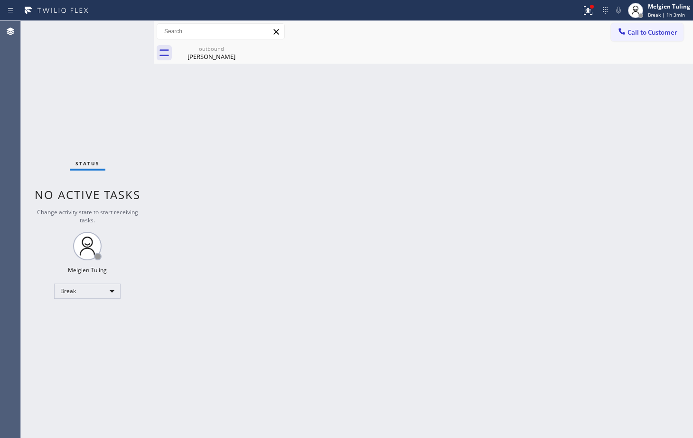  What do you see at coordinates (87, 216) in the screenshot?
I see `span: Change activity state to start receiving tasks.` at bounding box center [87, 216].